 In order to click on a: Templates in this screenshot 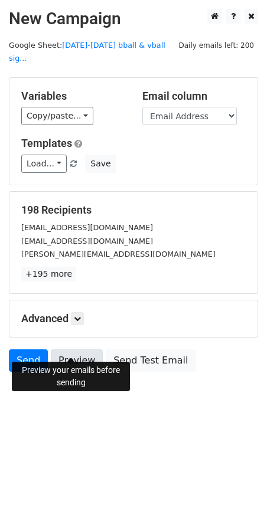, I will do `click(47, 143)`.